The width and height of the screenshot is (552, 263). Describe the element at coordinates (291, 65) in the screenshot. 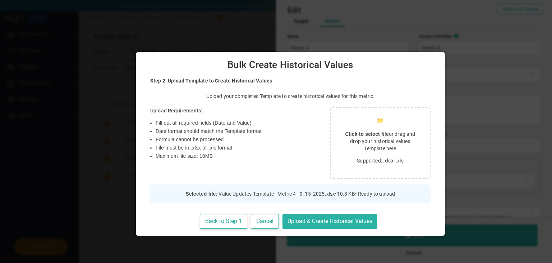

I see `span: Bulk Create Historical Values` at that location.